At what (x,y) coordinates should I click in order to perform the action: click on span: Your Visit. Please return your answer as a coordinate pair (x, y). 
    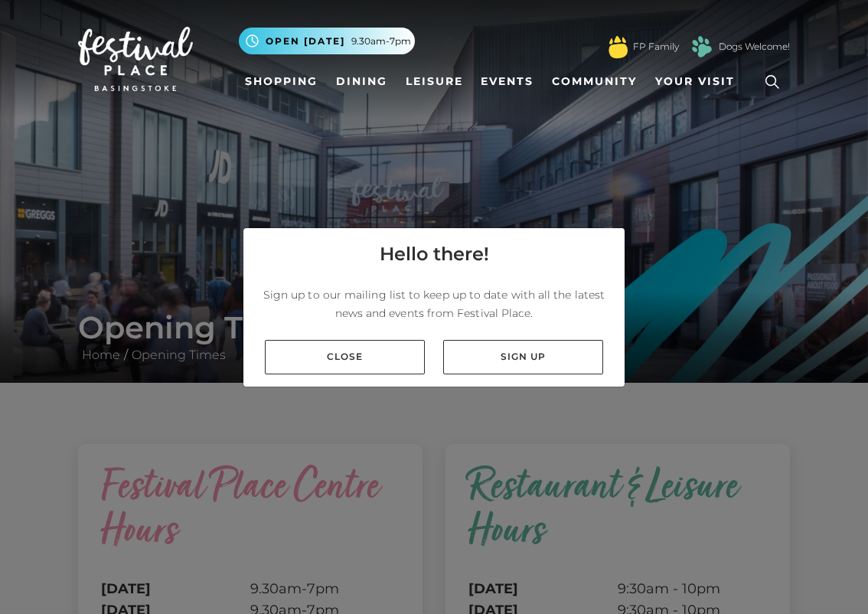
    Looking at the image, I should click on (695, 81).